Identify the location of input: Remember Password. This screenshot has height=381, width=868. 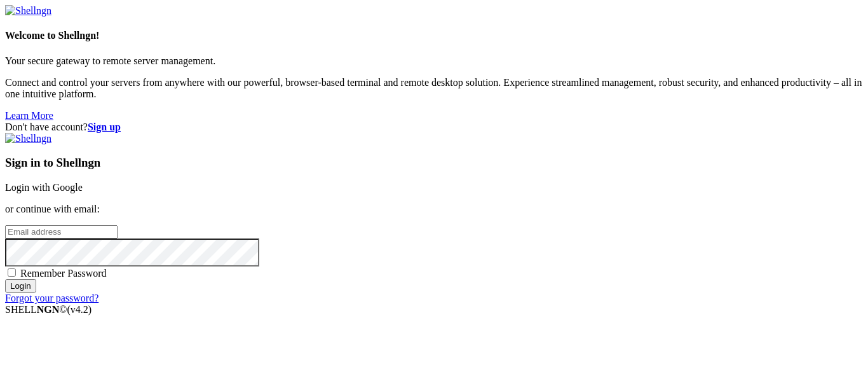
(11, 272).